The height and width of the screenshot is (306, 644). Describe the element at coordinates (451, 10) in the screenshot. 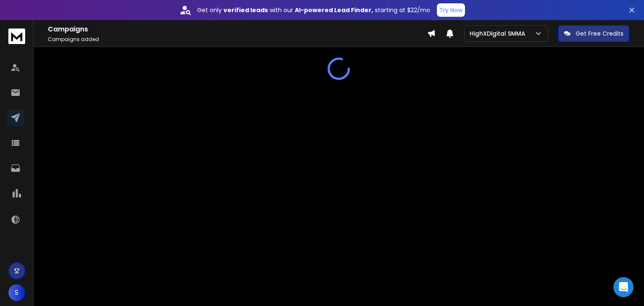

I see `p: Try Now` at that location.